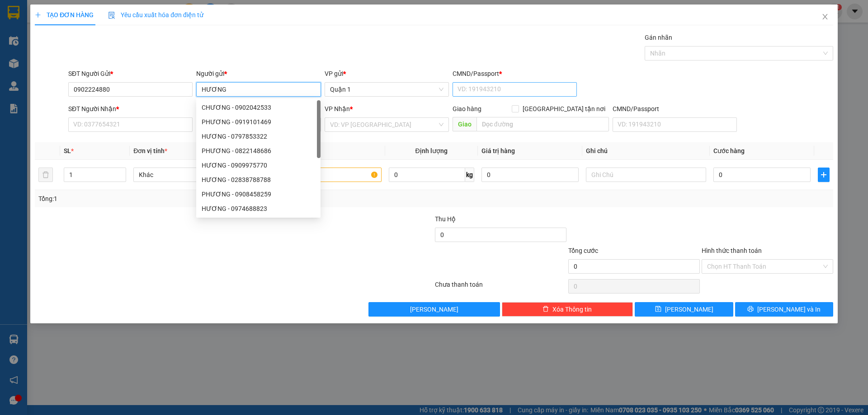 The image size is (868, 415). I want to click on span: Quận 1, so click(386, 89).